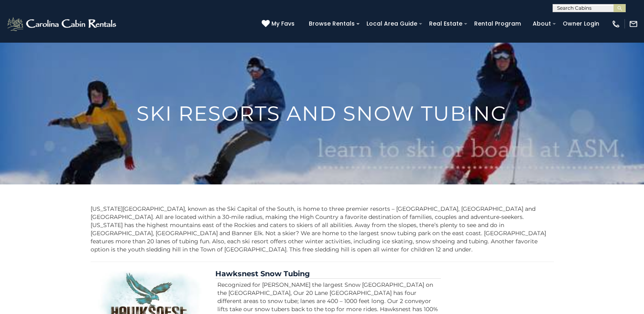 Image resolution: width=644 pixels, height=314 pixels. I want to click on a: Owner Login, so click(581, 24).